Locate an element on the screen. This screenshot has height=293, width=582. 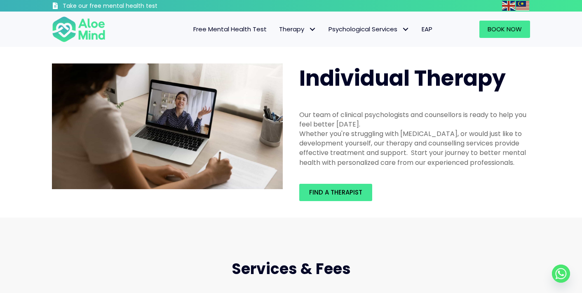
nav: Menu is located at coordinates (277, 29).